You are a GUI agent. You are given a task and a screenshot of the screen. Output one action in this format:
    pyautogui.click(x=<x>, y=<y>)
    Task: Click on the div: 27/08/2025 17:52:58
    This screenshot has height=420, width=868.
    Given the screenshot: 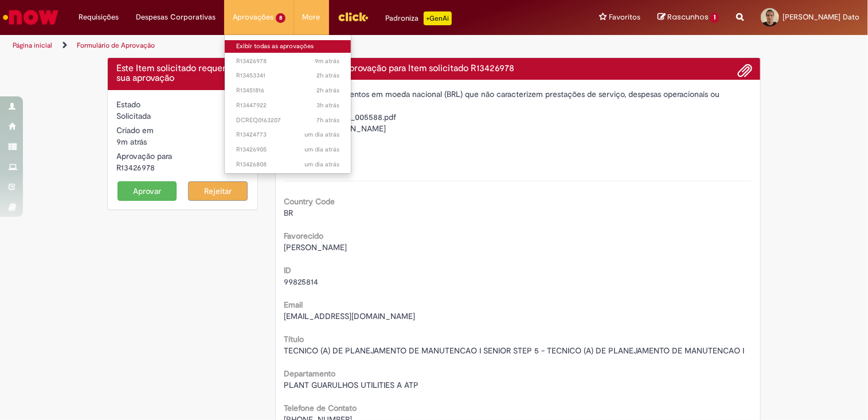 What is the action you would take?
    pyautogui.click(x=182, y=142)
    